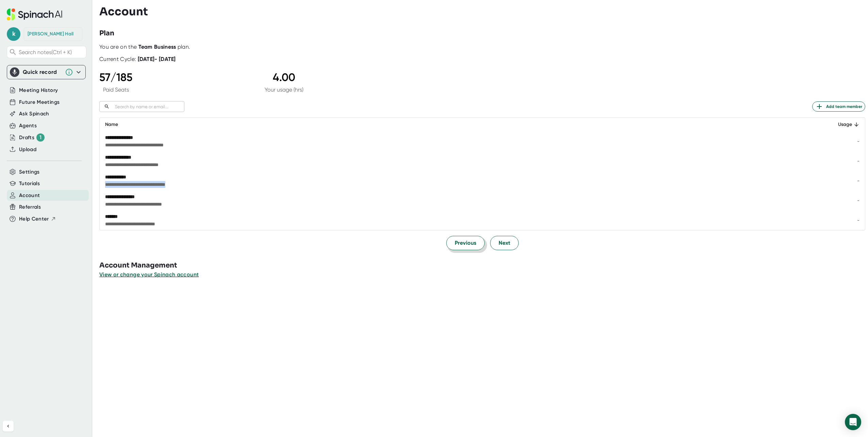  What do you see at coordinates (116, 90) in the screenshot?
I see `div: Paid Seats` at bounding box center [116, 90].